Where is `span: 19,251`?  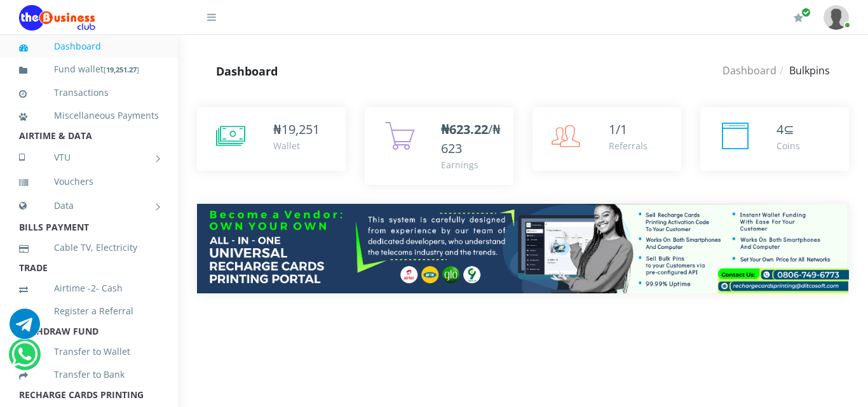 span: 19,251 is located at coordinates (301, 129).